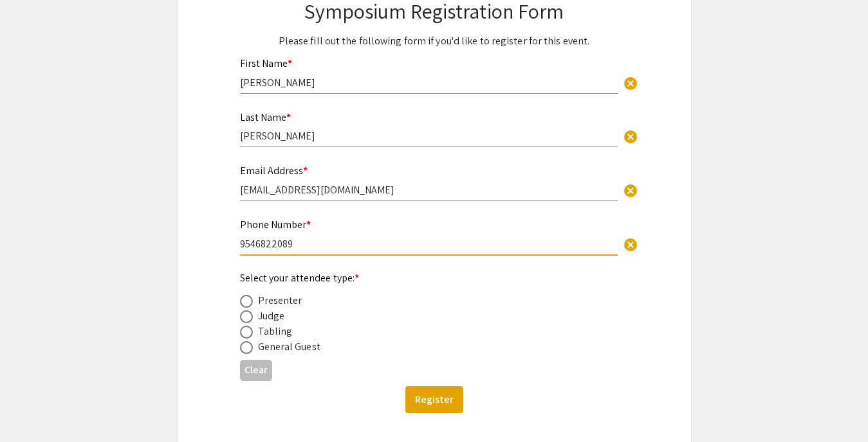  I want to click on p: Please fill out the following form if you'd like to register for this event., so click(434, 41).